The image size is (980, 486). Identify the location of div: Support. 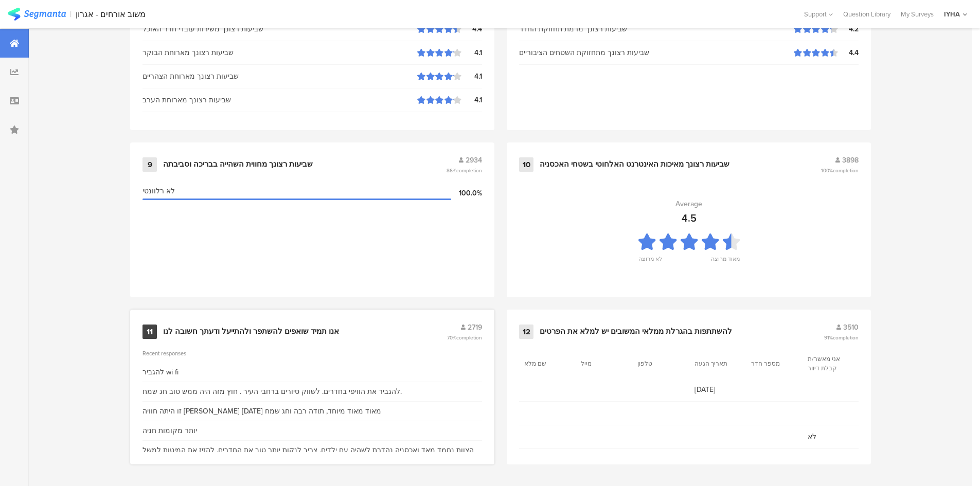
(819, 14).